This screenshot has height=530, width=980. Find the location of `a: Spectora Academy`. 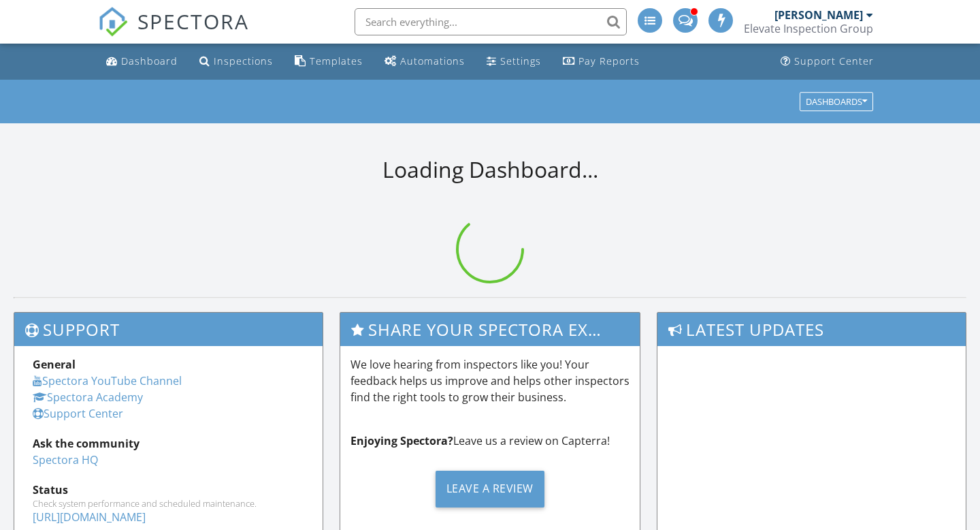

a: Spectora Academy is located at coordinates (88, 397).